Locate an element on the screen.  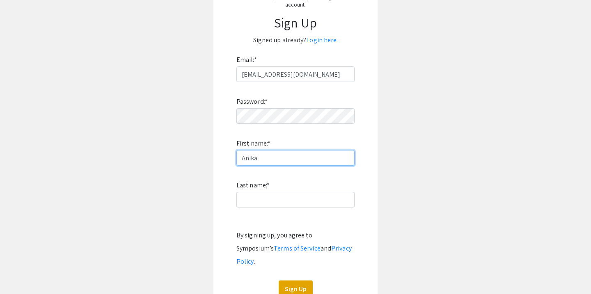
label: Password: is located at coordinates (252, 102).